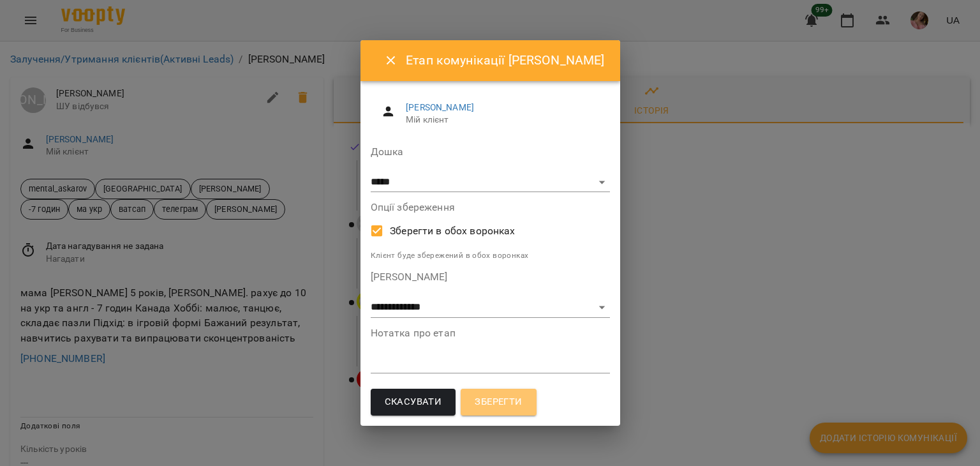  Describe the element at coordinates (498, 402) in the screenshot. I see `span: Зберегти` at that location.